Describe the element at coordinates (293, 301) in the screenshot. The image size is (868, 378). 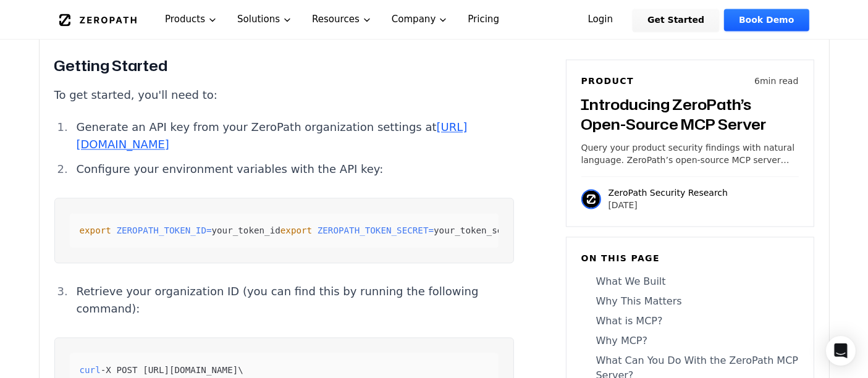
I see `li: Retrieve your organization ID (you can find this by running the following command):` at that location.